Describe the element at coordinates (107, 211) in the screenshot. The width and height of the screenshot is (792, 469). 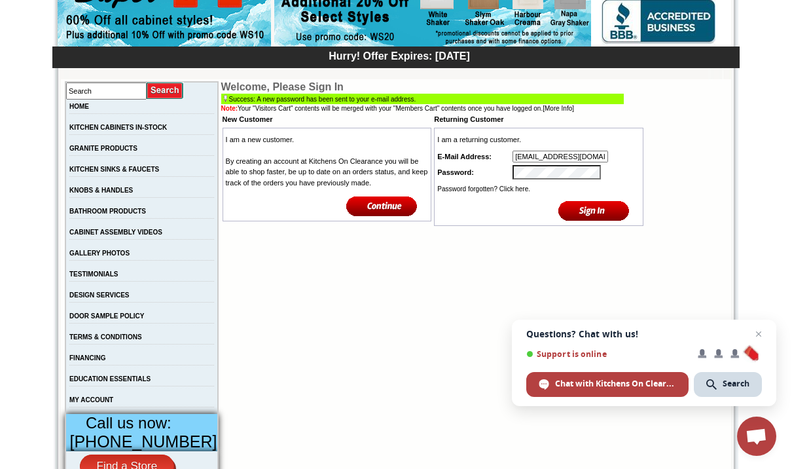
I see `a: BATHROOM PRODUCTS` at that location.